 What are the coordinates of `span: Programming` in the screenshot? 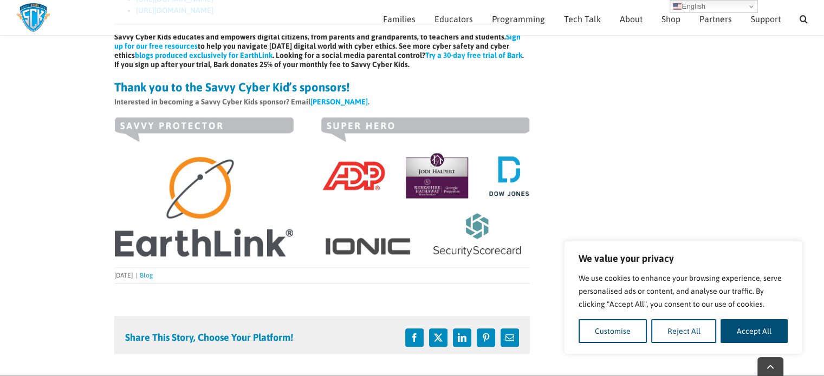 It's located at (518, 19).